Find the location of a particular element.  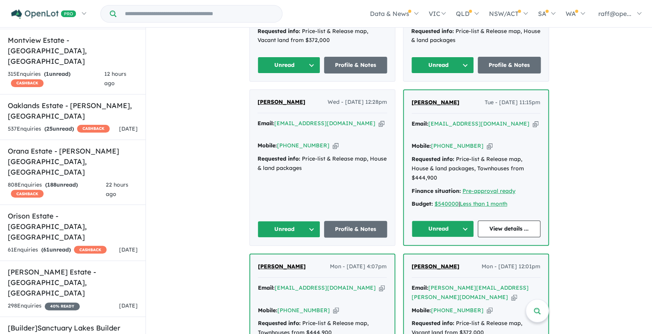

span: 25 is located at coordinates (49, 129).